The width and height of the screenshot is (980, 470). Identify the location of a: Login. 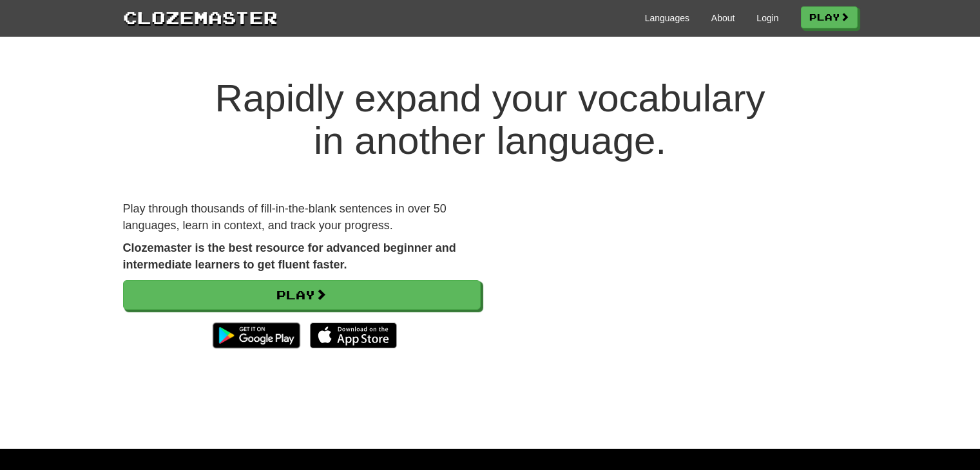
(768, 18).